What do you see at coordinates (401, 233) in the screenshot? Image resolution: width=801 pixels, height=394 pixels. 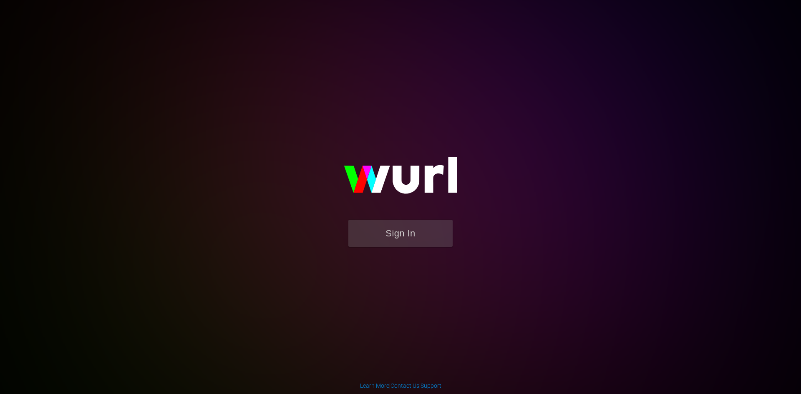 I see `button: Sign In` at bounding box center [401, 233].